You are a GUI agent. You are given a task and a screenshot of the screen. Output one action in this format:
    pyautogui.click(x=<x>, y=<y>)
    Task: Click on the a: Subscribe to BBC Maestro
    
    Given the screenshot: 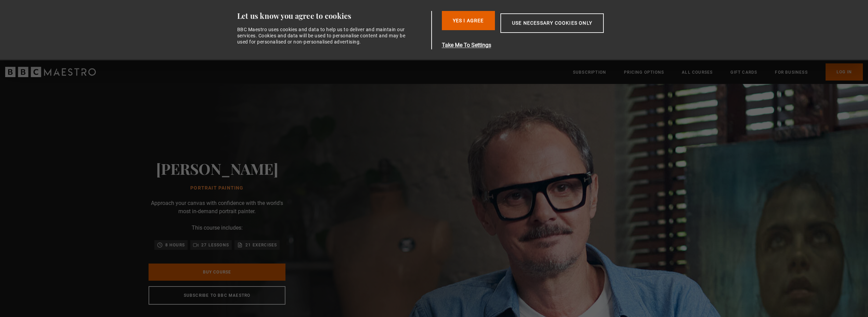 What is the action you would take?
    pyautogui.click(x=217, y=295)
    